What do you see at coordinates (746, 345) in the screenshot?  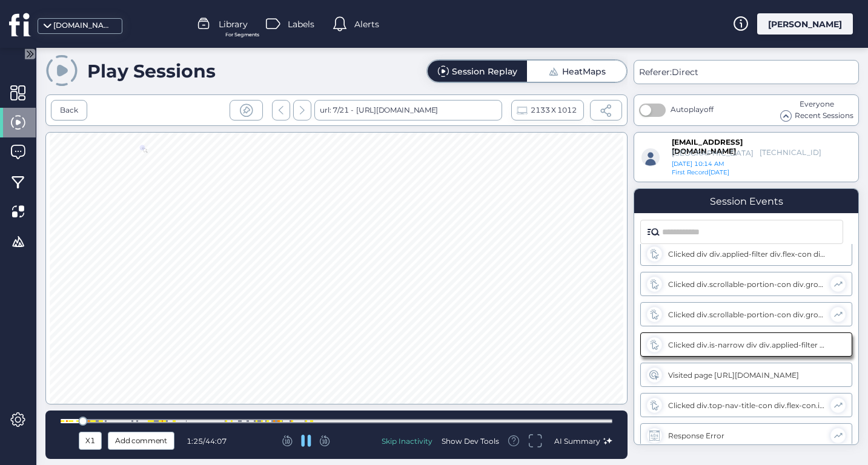 I see `div: Clicked div.is-narrow div div.applied-filter div.flex-con div.remove-col` at bounding box center [746, 345].